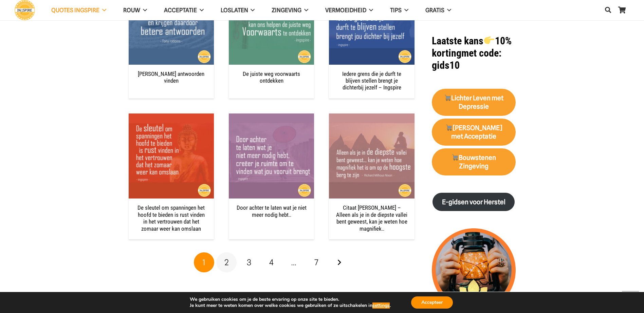  Describe the element at coordinates (237, 10) in the screenshot. I see `a: LoslatenLoslaten Menu` at that location.